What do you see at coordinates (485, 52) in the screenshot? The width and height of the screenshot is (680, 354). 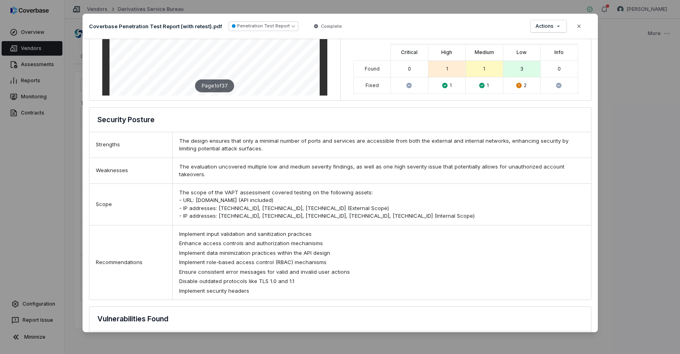 I see `label: Medium` at bounding box center [485, 52].